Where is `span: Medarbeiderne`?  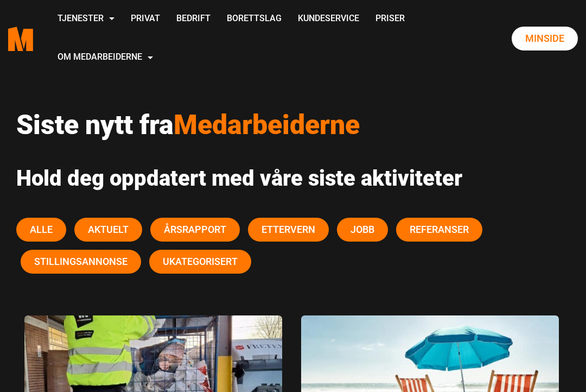
span: Medarbeiderne is located at coordinates (266, 125).